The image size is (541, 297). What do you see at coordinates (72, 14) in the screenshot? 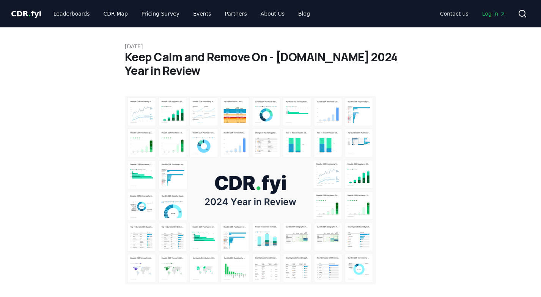
I see `a: Leaderboards` at bounding box center [72, 14].